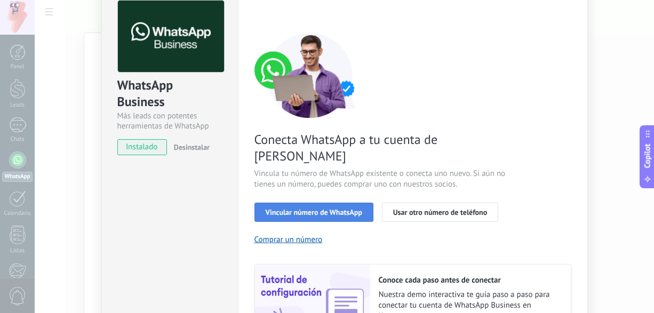 This screenshot has width=654, height=313. Describe the element at coordinates (142, 147) in the screenshot. I see `span: instalado` at that location.